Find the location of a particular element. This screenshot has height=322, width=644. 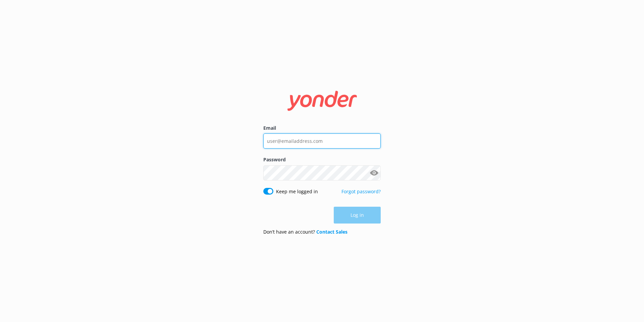

p: Don’t have an account? is located at coordinates (305, 232).